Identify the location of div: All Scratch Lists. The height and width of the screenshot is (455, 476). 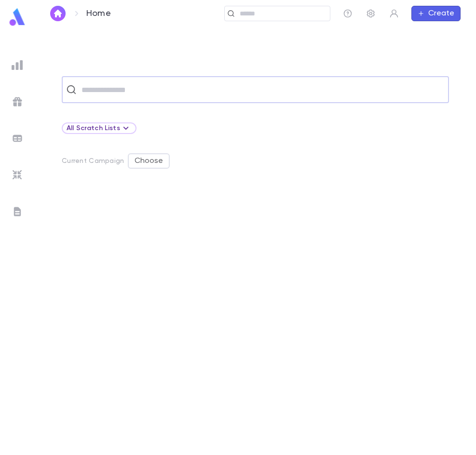
(99, 129).